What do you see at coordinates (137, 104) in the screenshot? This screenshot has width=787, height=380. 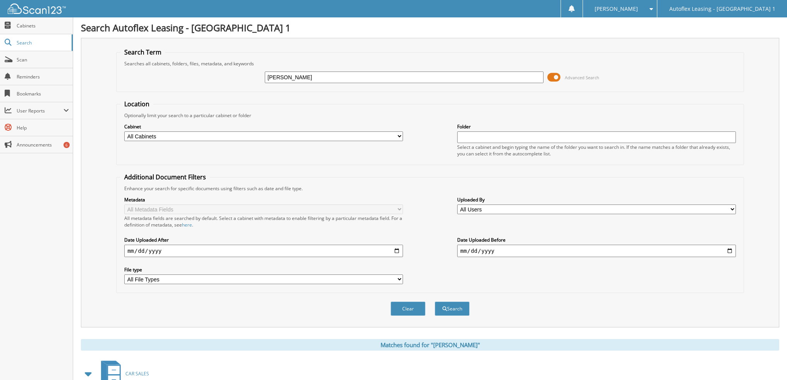 I see `legend: Location` at bounding box center [137, 104].